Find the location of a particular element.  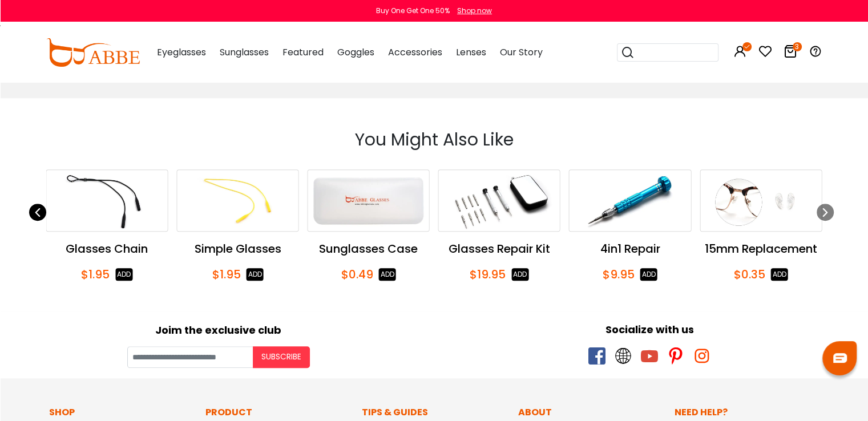

img: Sunglasses Case is located at coordinates (368, 200).